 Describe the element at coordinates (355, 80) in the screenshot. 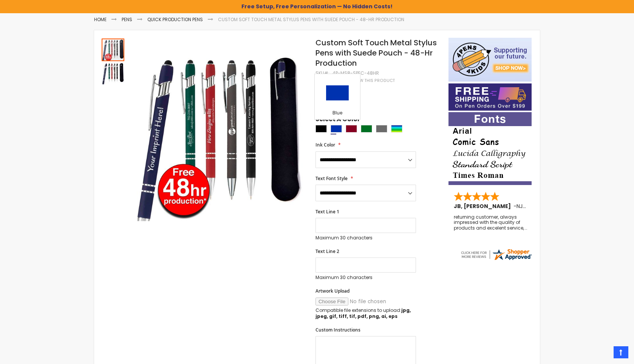

I see `a: Be the first to review this product` at that location.